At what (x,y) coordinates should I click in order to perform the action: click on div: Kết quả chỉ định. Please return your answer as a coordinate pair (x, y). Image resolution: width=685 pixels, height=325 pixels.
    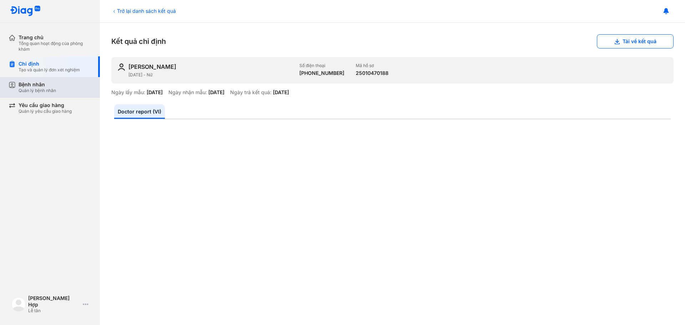
    Looking at the image, I should click on (393, 41).